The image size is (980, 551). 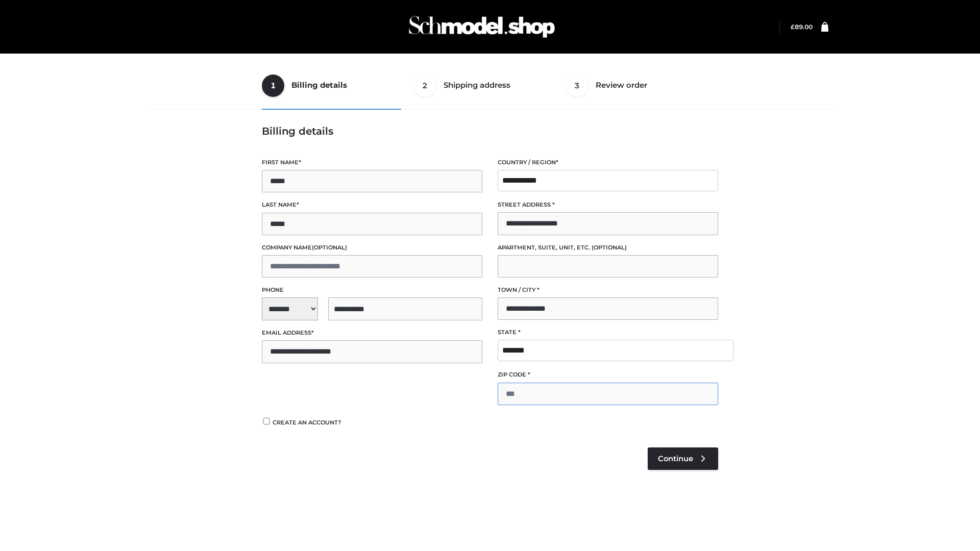 What do you see at coordinates (372, 162) in the screenshot?
I see `label: First name` at bounding box center [372, 162].